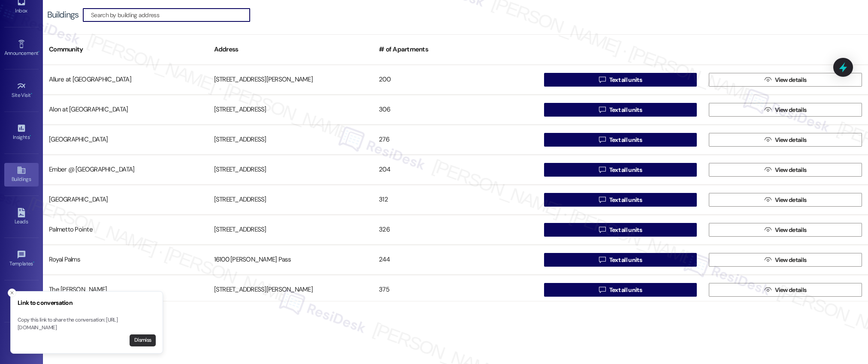  I want to click on div: # of Apartments, so click(455, 49).